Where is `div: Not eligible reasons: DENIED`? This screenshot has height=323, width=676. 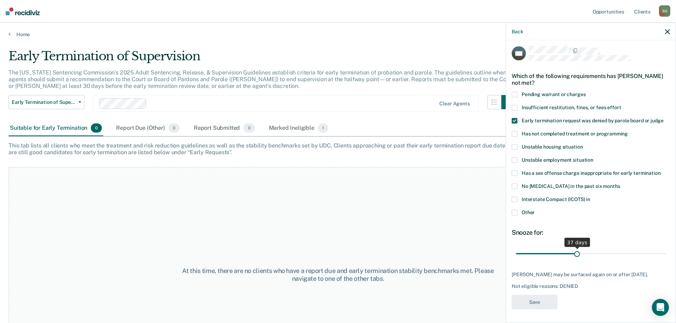
div: Not eligible reasons: DENIED is located at coordinates (591, 286).